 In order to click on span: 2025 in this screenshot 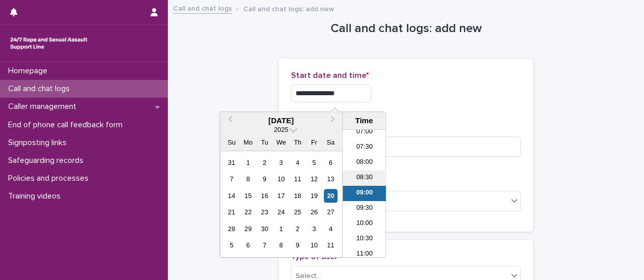, I will do `click(281, 130)`.